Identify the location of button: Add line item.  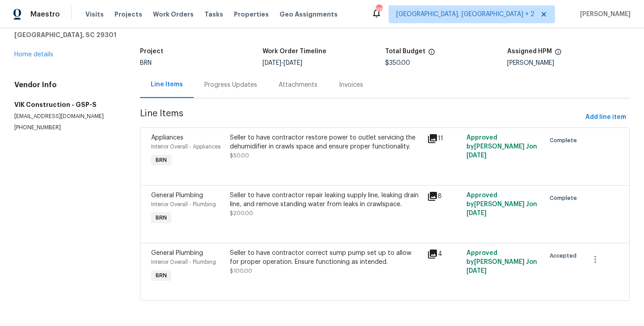
(605, 117).